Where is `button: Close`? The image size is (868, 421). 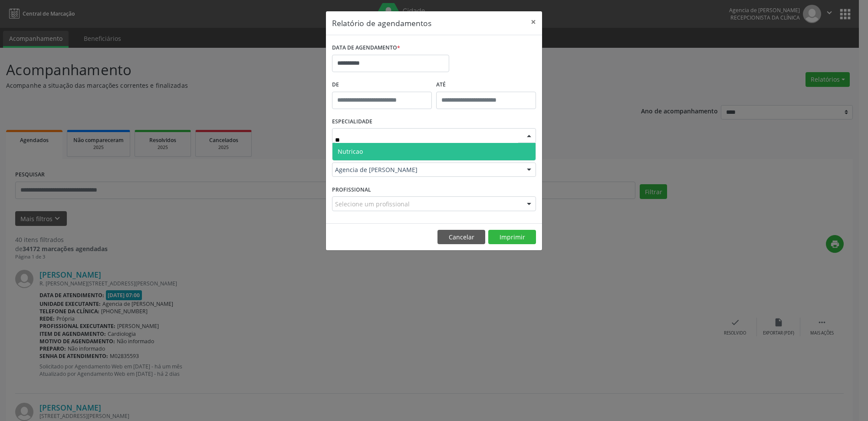 button: Close is located at coordinates (533, 21).